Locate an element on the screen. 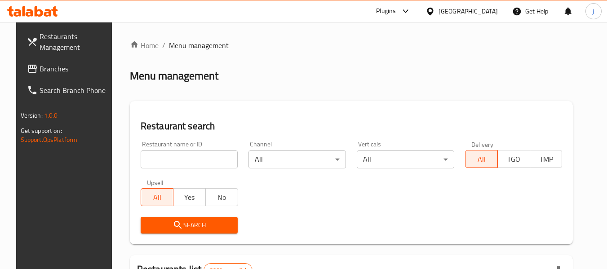 The height and width of the screenshot is (269, 607). span: Version: is located at coordinates (31, 115).